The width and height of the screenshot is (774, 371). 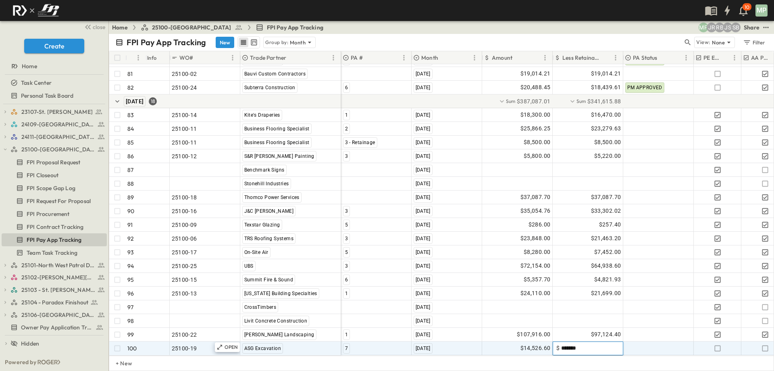 What do you see at coordinates (58, 265) in the screenshot?
I see `span: 25101-North West Patrol Division` at bounding box center [58, 265].